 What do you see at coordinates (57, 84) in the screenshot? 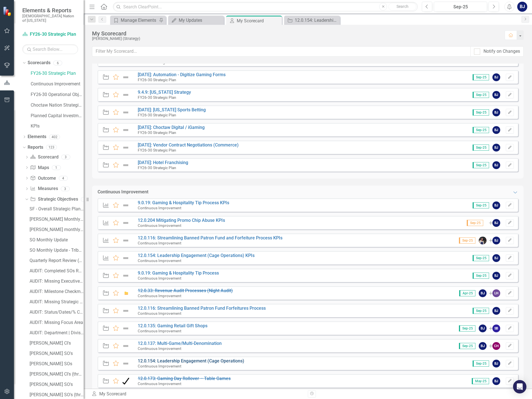
I see `a: Continuous Improvement` at bounding box center [57, 84].